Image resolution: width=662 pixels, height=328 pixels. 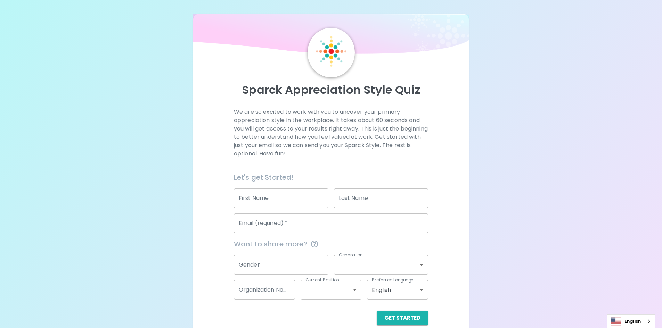 What do you see at coordinates (314, 244) in the screenshot?
I see `svg: This information is completely confidential and only used for aggregated appreciation studies at ...` at bounding box center [314, 244].